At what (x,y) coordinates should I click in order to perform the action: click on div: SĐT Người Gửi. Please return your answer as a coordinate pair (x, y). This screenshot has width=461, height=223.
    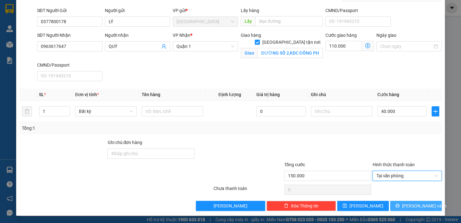
    Looking at the image, I should click on (70, 10).